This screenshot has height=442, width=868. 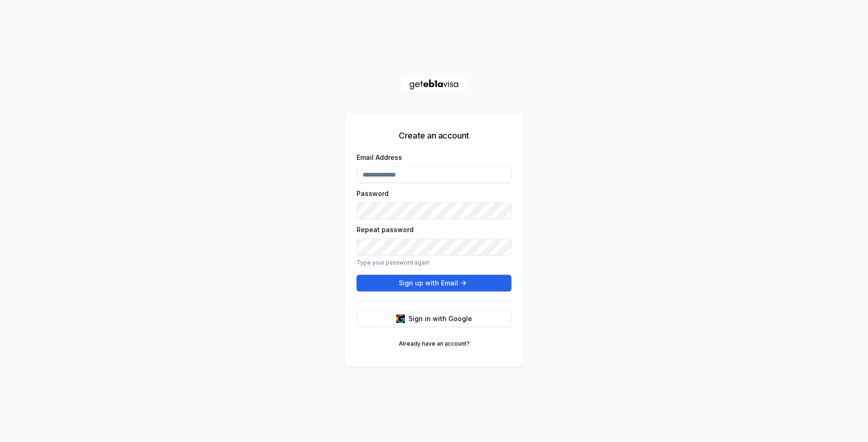 What do you see at coordinates (434, 84) in the screenshot?
I see `a: Home Page` at bounding box center [434, 84].